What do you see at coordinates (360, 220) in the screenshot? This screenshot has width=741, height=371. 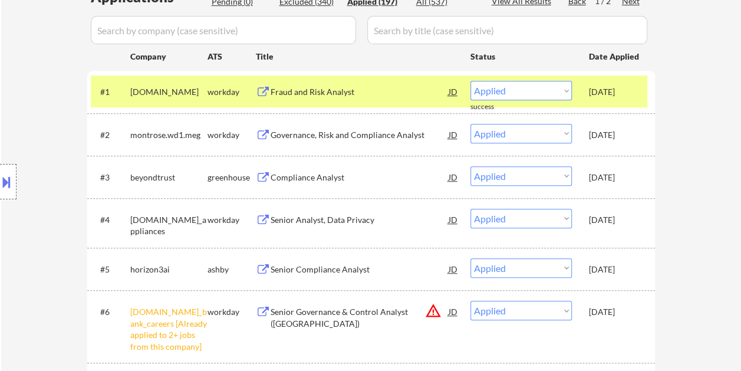 I see `div: Senior Analyst, Data Privacy` at bounding box center [360, 220].